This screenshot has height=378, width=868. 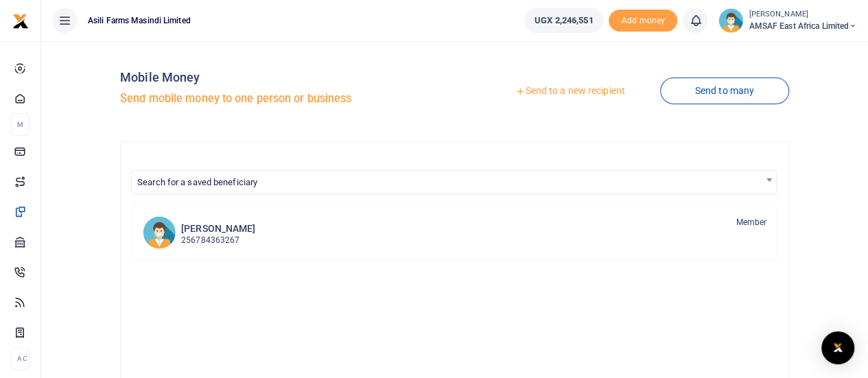 I want to click on p: 256784363267, so click(x=218, y=240).